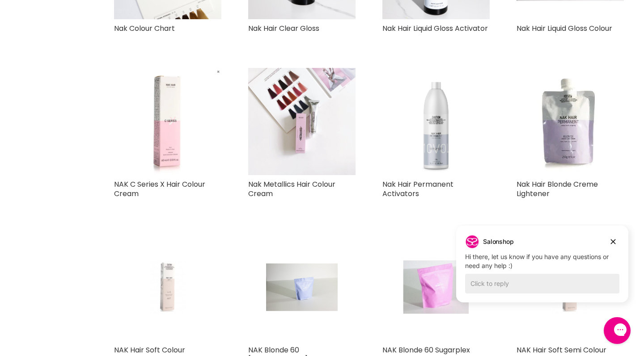  I want to click on div: Reply to the campaigns, so click(92, 59).